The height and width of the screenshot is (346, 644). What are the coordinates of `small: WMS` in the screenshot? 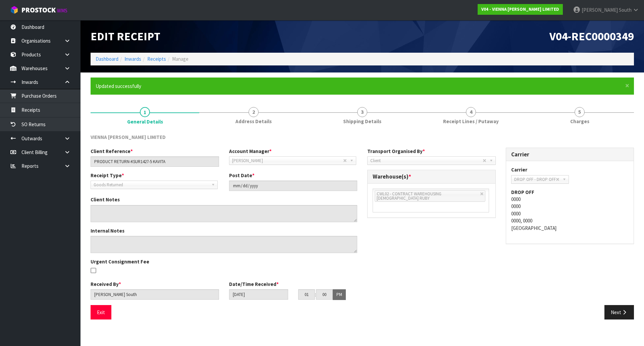 It's located at (62, 10).